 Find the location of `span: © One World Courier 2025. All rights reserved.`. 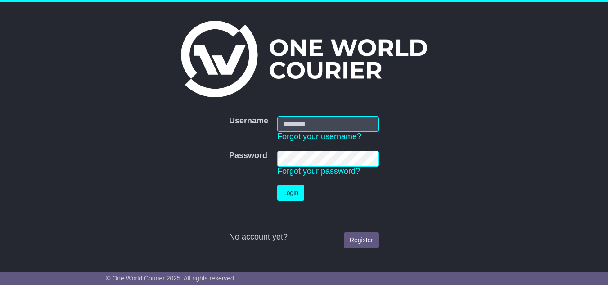

span: © One World Courier 2025. All rights reserved. is located at coordinates (170, 278).